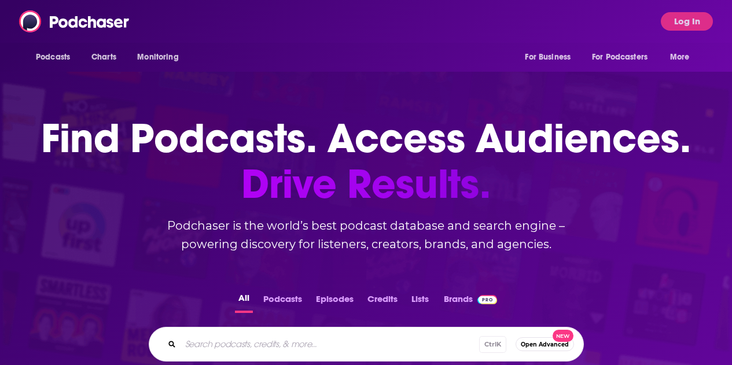 This screenshot has height=365, width=732. Describe the element at coordinates (492, 344) in the screenshot. I see `span: Ctrl K` at that location.